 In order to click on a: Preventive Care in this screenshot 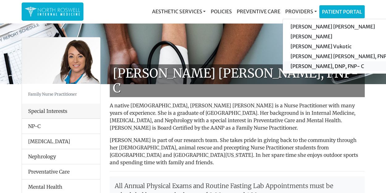, I will do `click(258, 11)`.